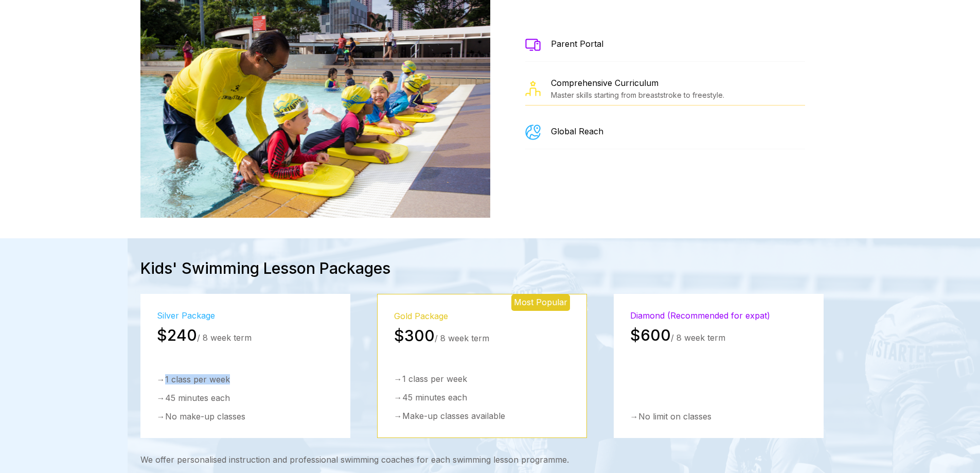  I want to click on div: Master skills starting from breaststroke to freestyle., so click(637, 95).